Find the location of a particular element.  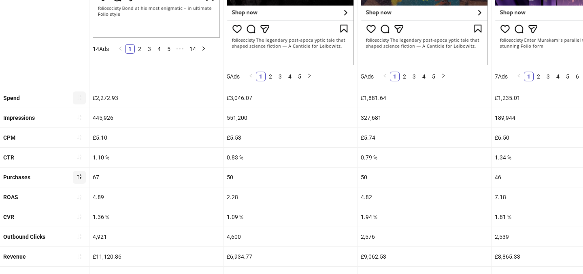

div: 2,576 is located at coordinates (424, 237).